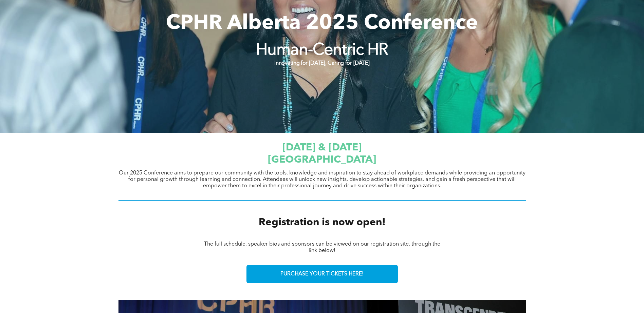  What do you see at coordinates (322, 23) in the screenshot?
I see `span: CPHR Alberta 2025 Conference` at bounding box center [322, 23].